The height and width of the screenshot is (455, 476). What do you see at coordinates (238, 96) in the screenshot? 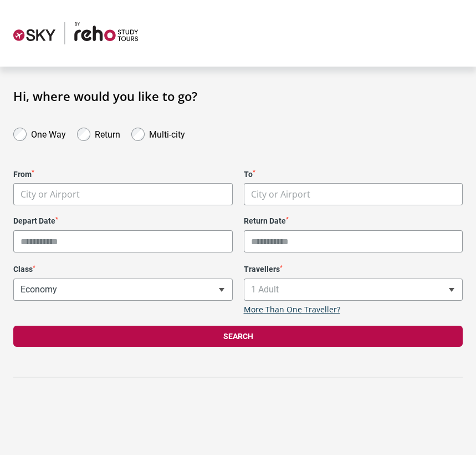
I see `h1: Hi, where would you like to go?` at bounding box center [238, 96].